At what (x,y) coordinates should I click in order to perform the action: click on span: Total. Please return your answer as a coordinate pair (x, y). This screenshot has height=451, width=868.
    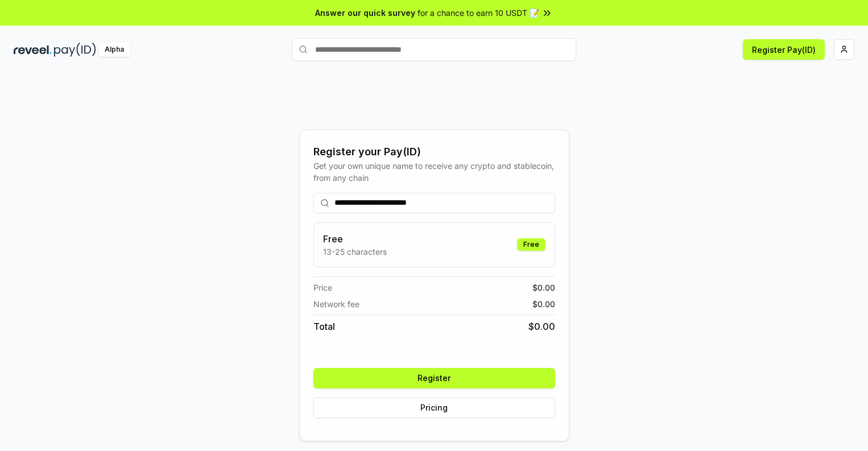
    Looking at the image, I should click on (324, 326).